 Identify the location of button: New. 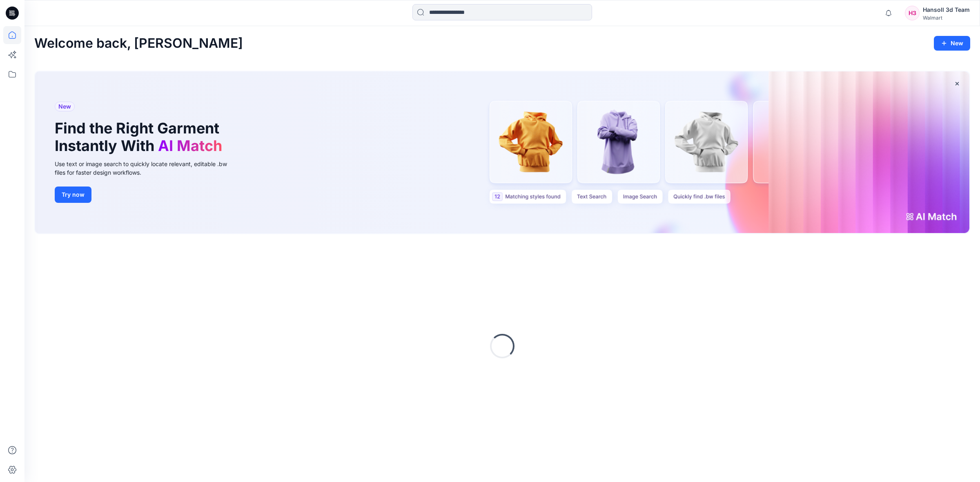
(951, 43).